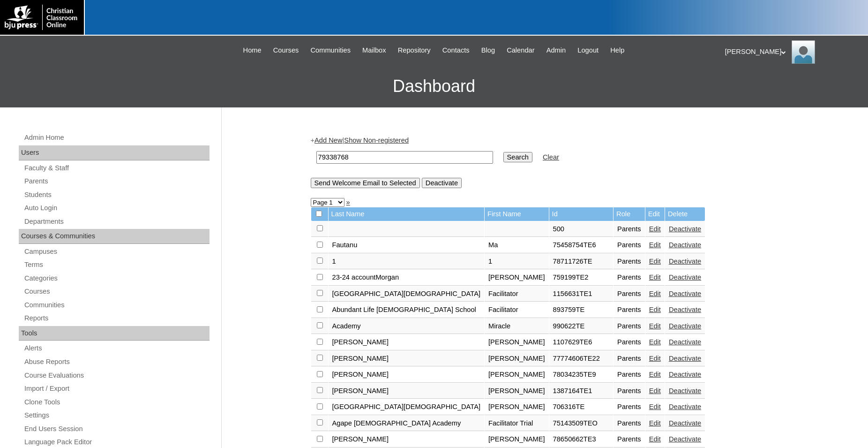 This screenshot has width=868, height=448. I want to click on a: Add New, so click(328, 141).